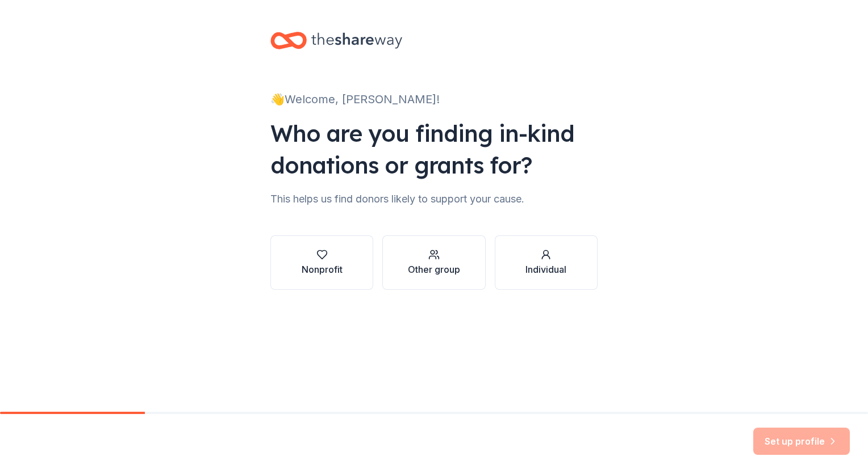 This screenshot has width=868, height=473. I want to click on button: Other group, so click(433, 263).